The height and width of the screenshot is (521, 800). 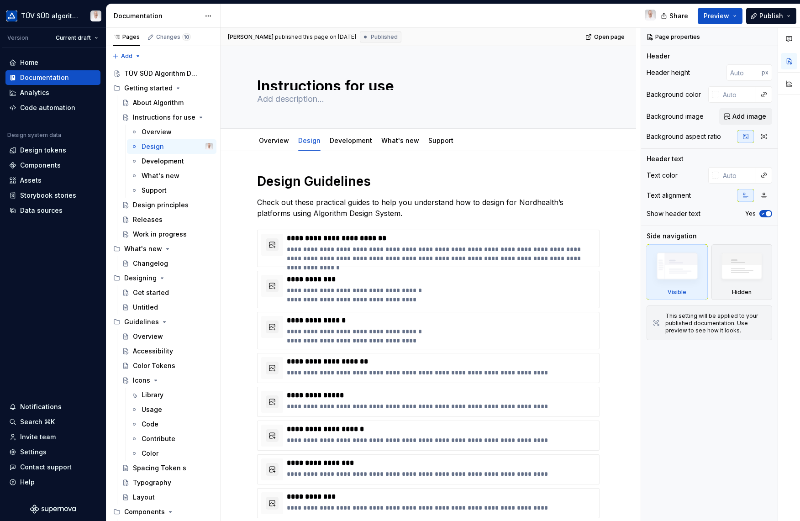 I want to click on a: What's new, so click(x=400, y=140).